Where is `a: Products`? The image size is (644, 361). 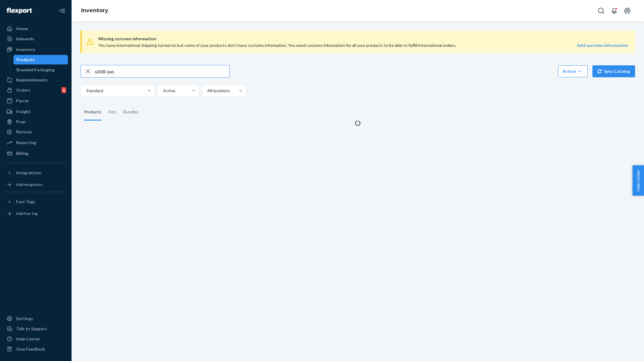 a: Products is located at coordinates (41, 60).